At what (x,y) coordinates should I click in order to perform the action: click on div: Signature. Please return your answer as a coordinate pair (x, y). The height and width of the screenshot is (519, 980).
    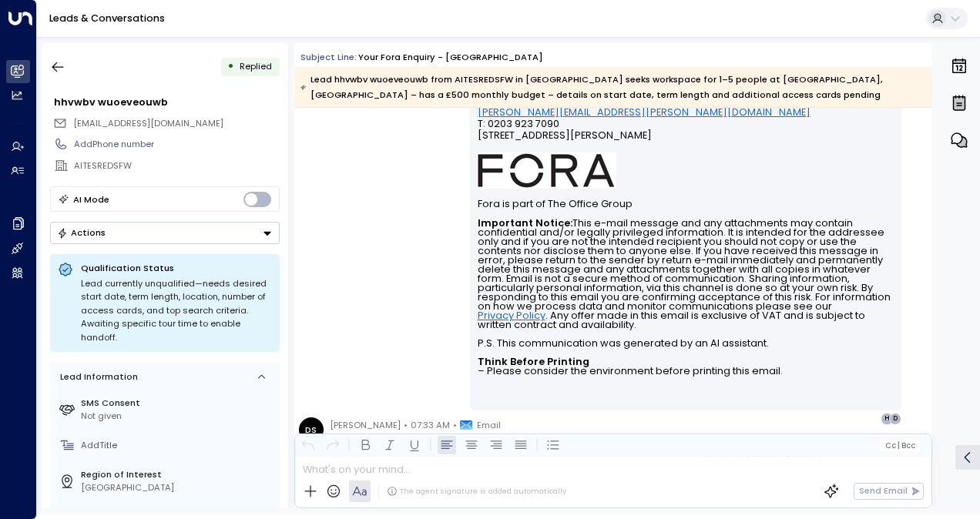
    Looking at the image, I should click on (685, 225).